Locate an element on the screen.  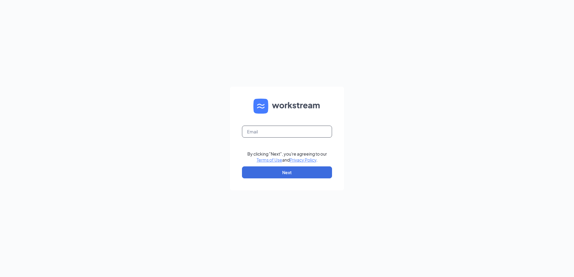
img: WS logo and Workstream text is located at coordinates (287, 106).